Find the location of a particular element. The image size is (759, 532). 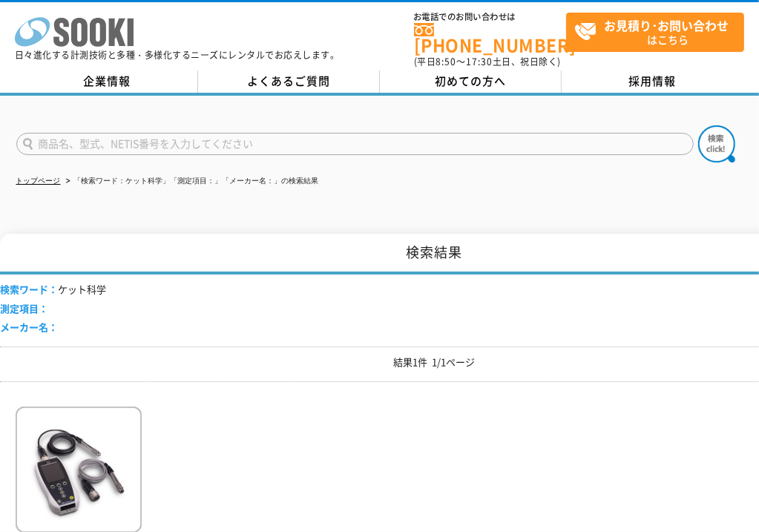

li: 「検索ワード：ケット科学」「測定項目：」「メーカー名：」の検索結果 is located at coordinates (191, 181).